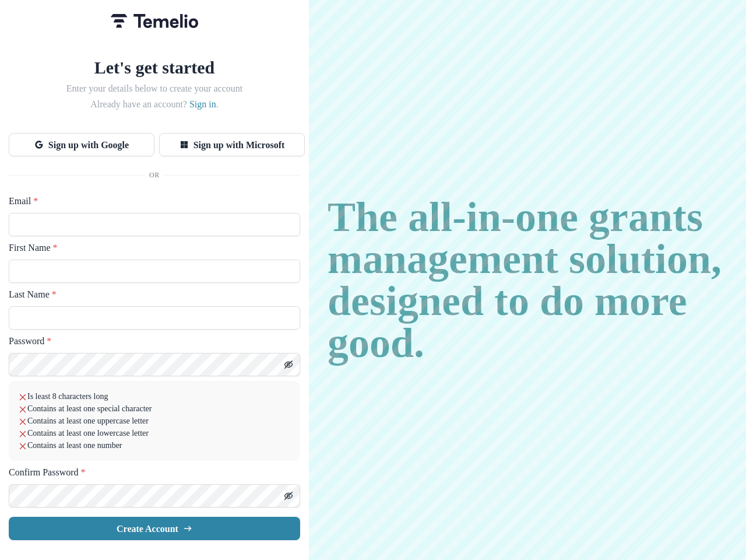 The height and width of the screenshot is (560, 746). I want to click on label: Last Name, so click(151, 295).